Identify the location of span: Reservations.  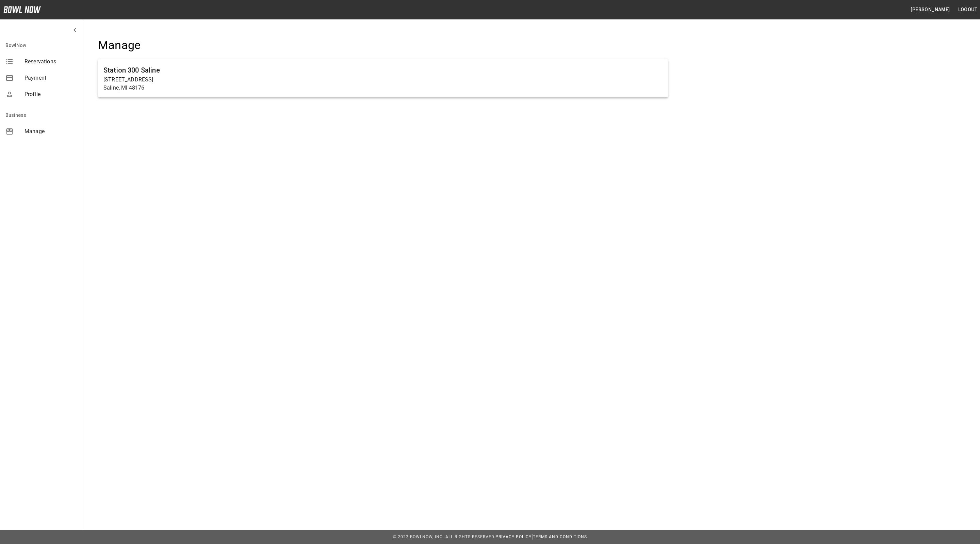
(50, 61).